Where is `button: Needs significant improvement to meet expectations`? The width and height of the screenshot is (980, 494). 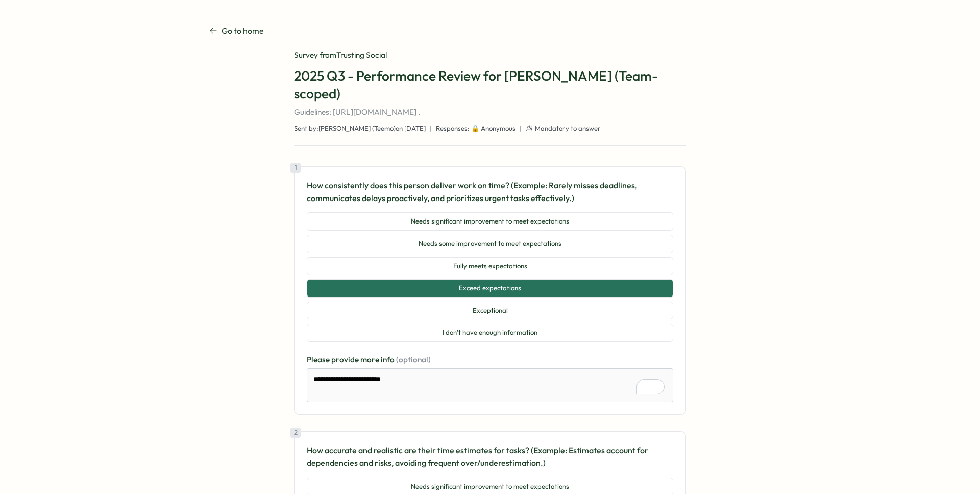 button: Needs significant improvement to meet expectations is located at coordinates (490, 222).